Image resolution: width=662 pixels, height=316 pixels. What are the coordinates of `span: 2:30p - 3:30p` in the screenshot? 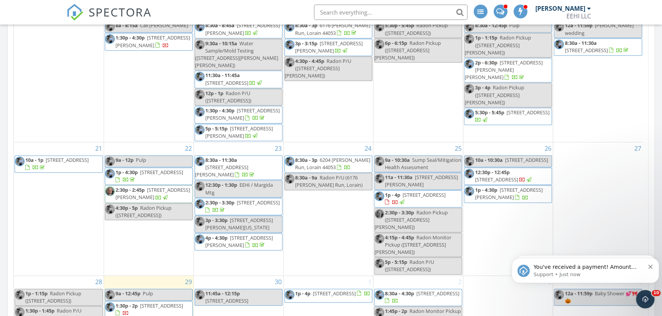 It's located at (399, 212).